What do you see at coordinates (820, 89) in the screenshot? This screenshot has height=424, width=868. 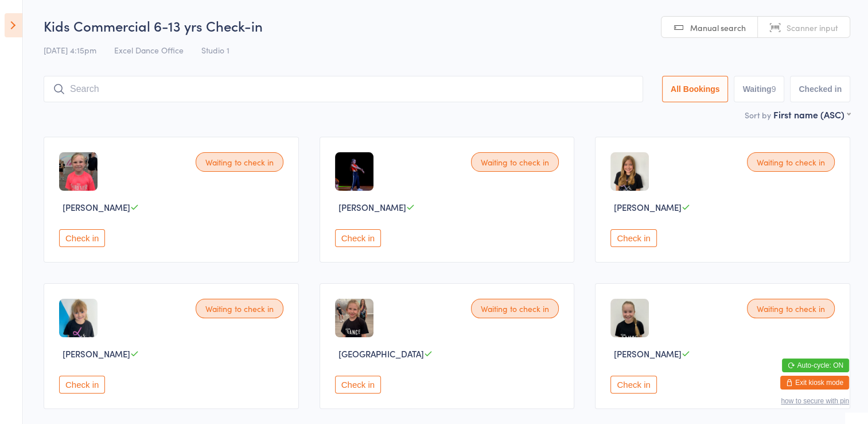 I see `button: Checked in` at bounding box center [820, 89].